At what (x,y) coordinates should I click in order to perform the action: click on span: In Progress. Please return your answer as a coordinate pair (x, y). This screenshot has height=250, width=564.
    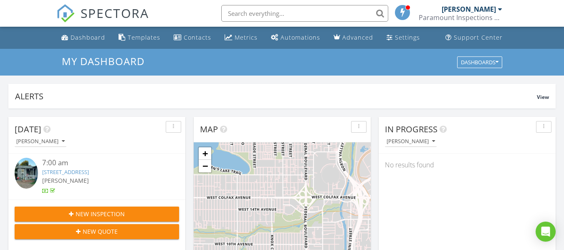
    Looking at the image, I should click on (412, 129).